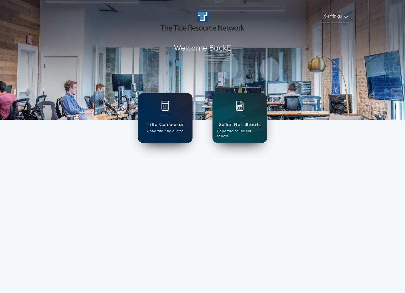 The image size is (405, 293). Describe the element at coordinates (202, 21) in the screenshot. I see `img: account-logo` at that location.